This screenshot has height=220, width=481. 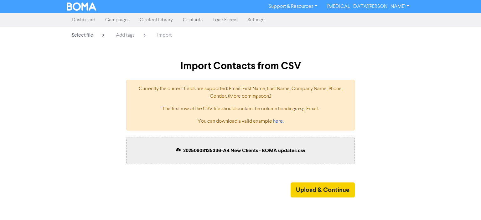 What do you see at coordinates (193, 20) in the screenshot?
I see `a: Contacts` at bounding box center [193, 20].